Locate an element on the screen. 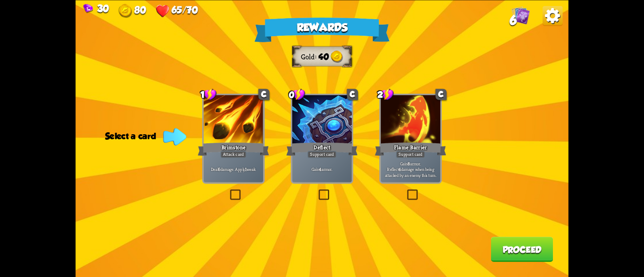  div: Health is located at coordinates (176, 11).